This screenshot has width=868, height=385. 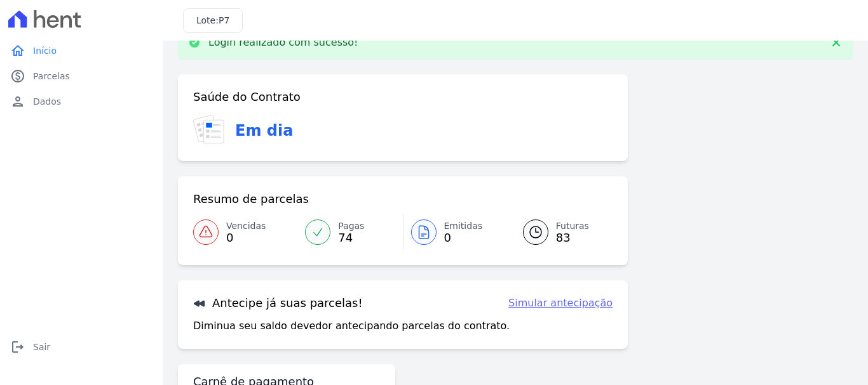 I want to click on h3: Em dia, so click(x=264, y=131).